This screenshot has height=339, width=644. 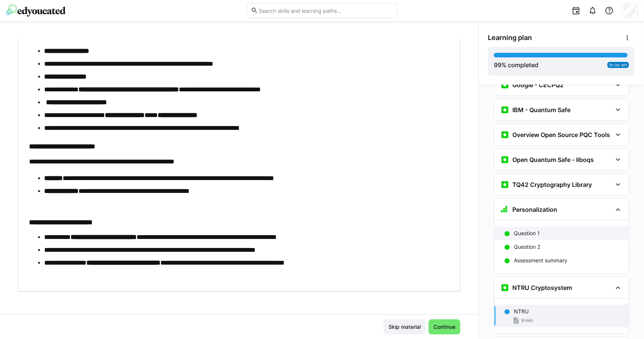 What do you see at coordinates (540, 261) in the screenshot?
I see `p: Assessment summary` at bounding box center [540, 261].